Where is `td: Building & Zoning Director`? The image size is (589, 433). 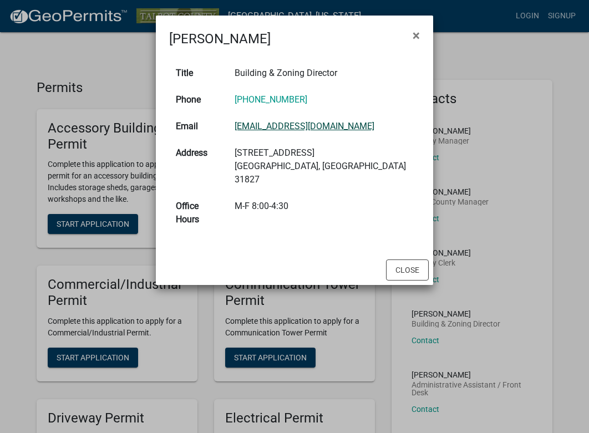 td: Building & Zoning Director is located at coordinates (324, 73).